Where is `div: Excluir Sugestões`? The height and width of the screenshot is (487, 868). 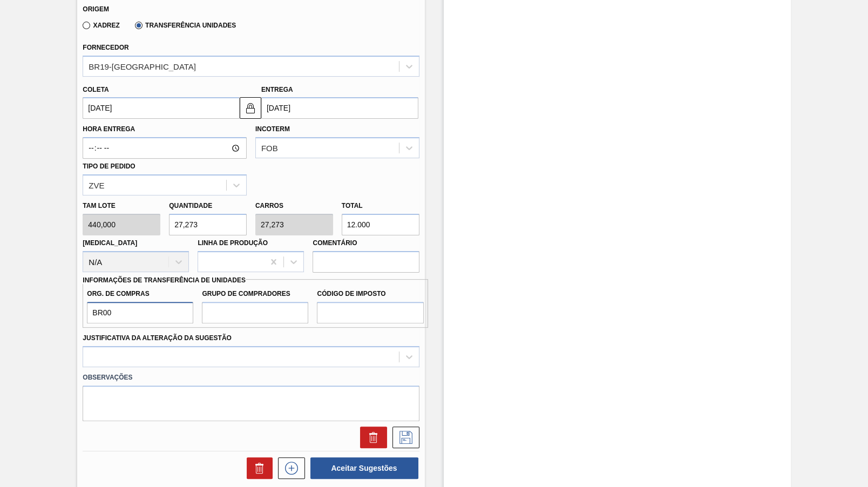
div: Excluir Sugestões is located at coordinates (257, 468).